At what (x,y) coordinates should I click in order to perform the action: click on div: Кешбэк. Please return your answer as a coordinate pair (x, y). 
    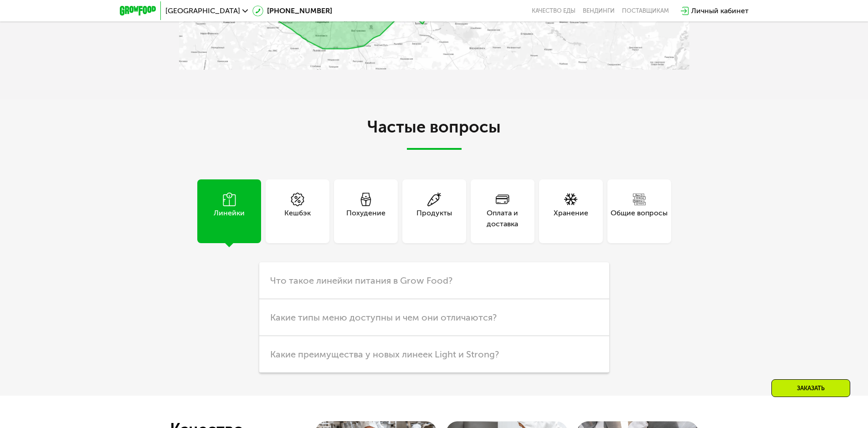
    Looking at the image, I should click on (297, 219).